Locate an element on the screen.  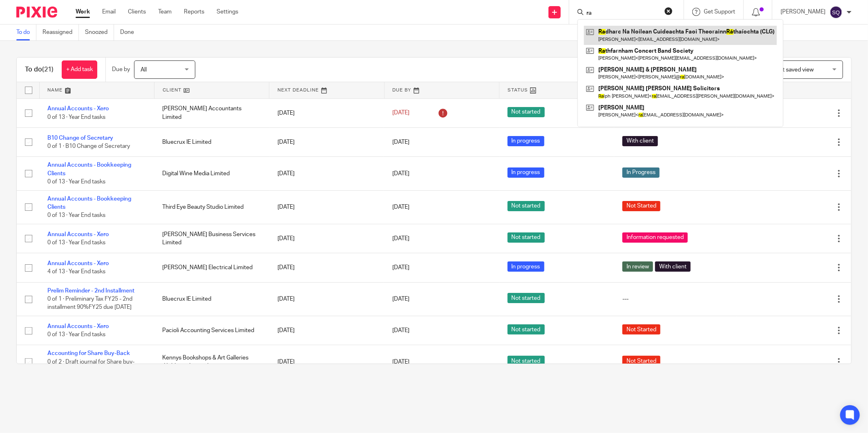
span: In review is located at coordinates (638, 267).